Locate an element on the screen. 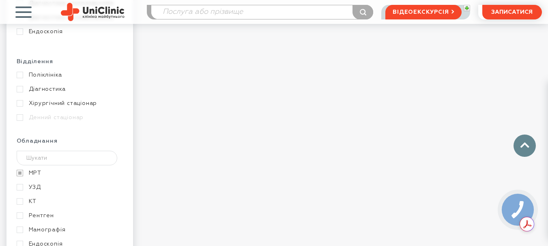  a: Хірургічний стаціонар is located at coordinates (69, 103).